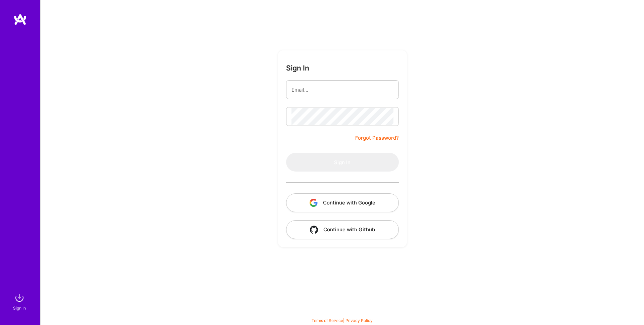  What do you see at coordinates (343, 89) in the screenshot?
I see `input: Email...` at bounding box center [343, 89].